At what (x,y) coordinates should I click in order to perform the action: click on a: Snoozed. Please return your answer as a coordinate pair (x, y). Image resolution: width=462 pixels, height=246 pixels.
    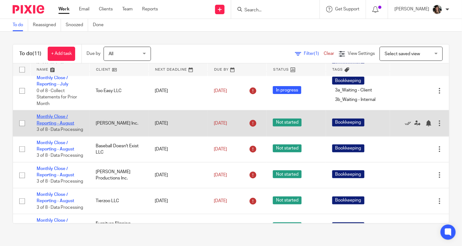
    Looking at the image, I should click on (77, 25).